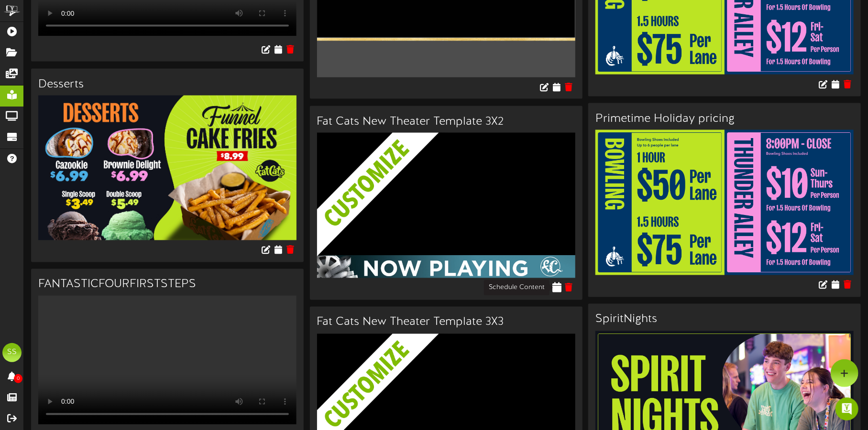 This screenshot has width=868, height=430. What do you see at coordinates (446, 322) in the screenshot?
I see `h3: Fat Cats New Theater Template 3X3` at bounding box center [446, 322].